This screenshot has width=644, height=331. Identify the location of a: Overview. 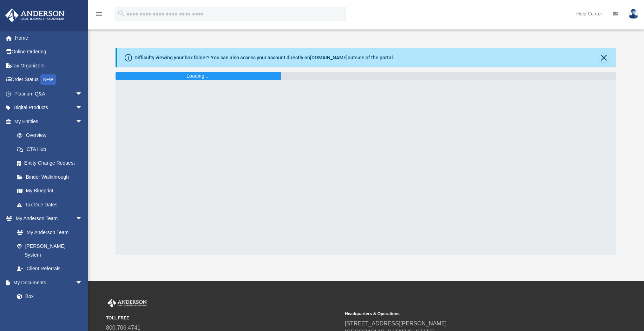
(52, 136).